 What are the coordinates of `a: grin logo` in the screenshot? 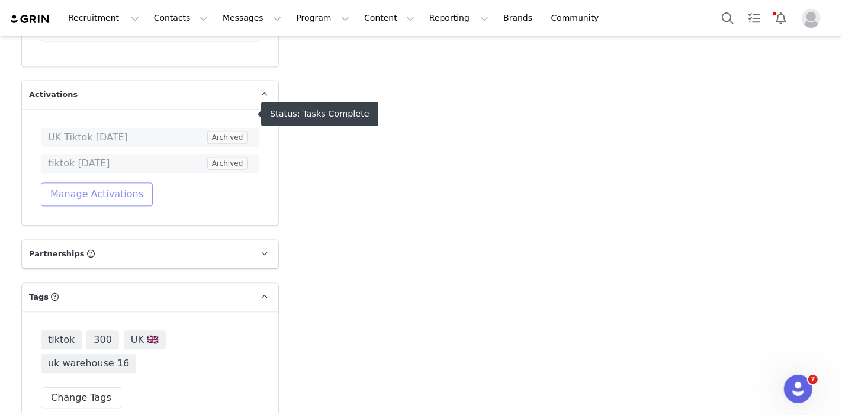 It's located at (30, 19).